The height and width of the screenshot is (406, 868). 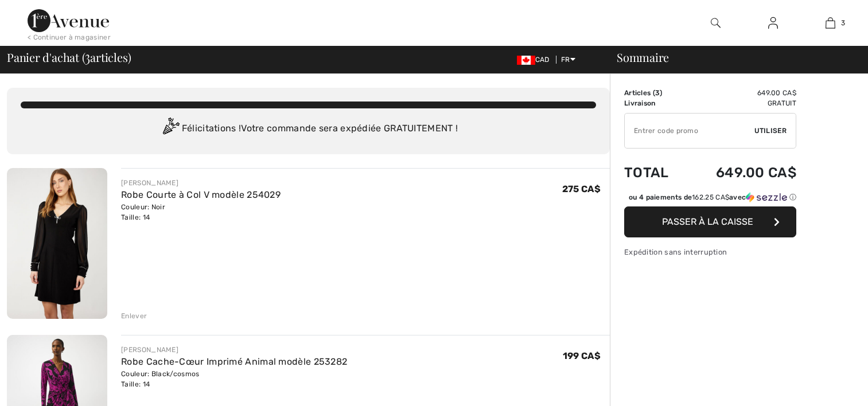 What do you see at coordinates (582, 356) in the screenshot?
I see `span: 199 CA$` at bounding box center [582, 356].